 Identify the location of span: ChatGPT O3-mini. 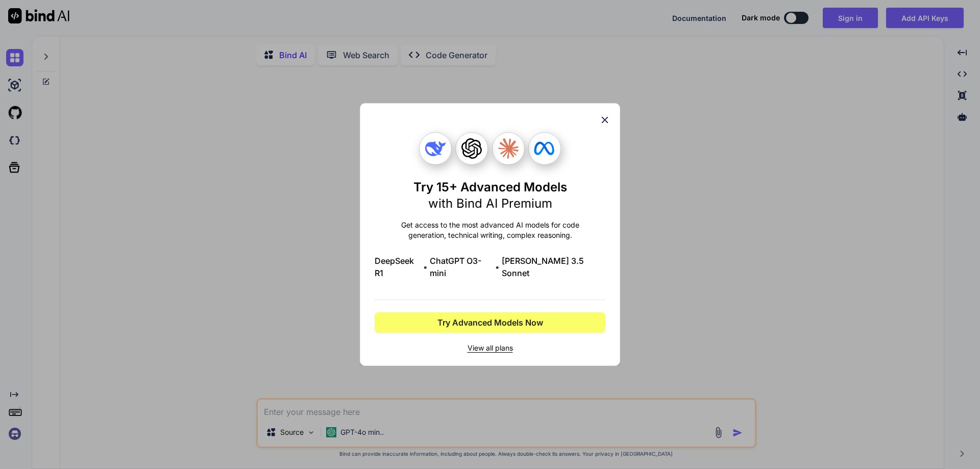
(462, 267).